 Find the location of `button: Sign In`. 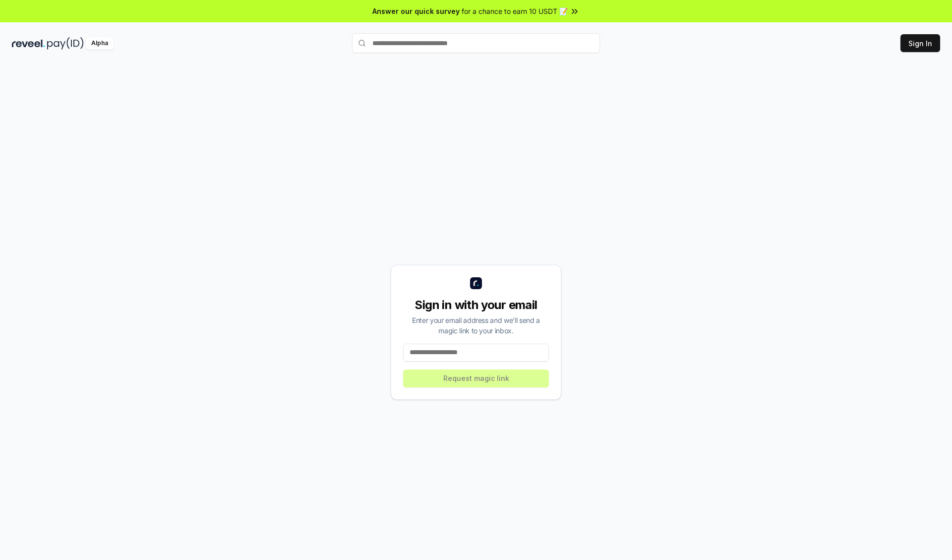

button: Sign In is located at coordinates (921, 43).